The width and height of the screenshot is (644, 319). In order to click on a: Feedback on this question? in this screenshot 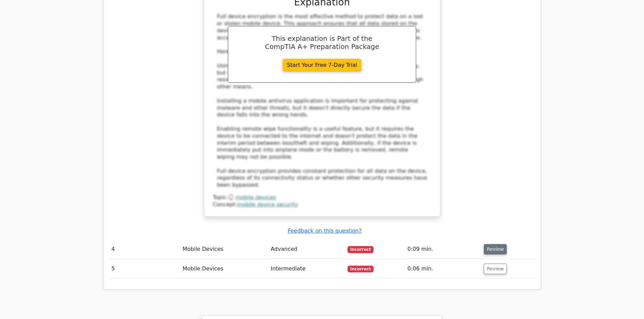, I will do `click(324, 231)`.